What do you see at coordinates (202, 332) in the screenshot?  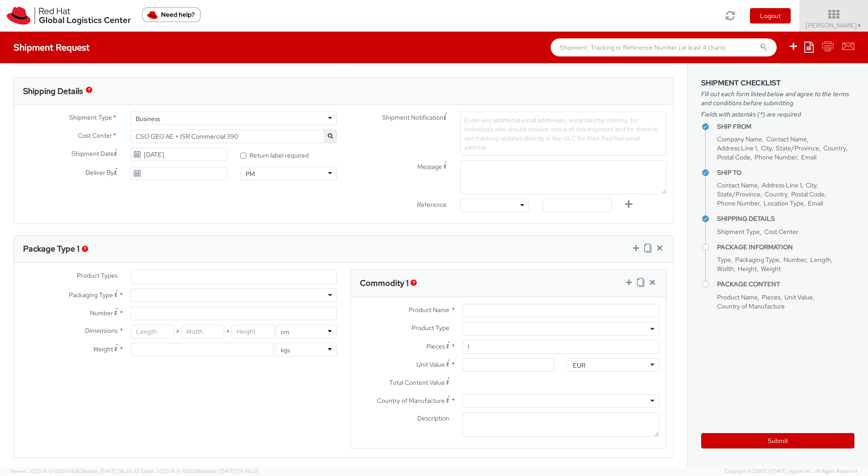 I see `input: Width` at bounding box center [202, 332].